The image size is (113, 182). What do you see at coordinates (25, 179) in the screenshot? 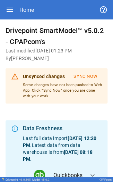
I see `span: v 6.0.105` at bounding box center [25, 179].